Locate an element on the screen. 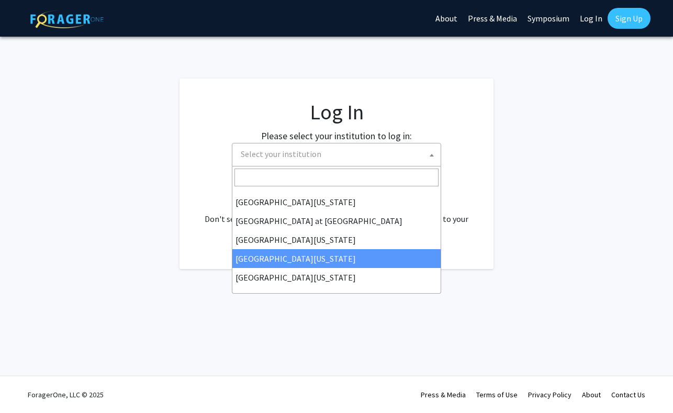 This screenshot has width=673, height=413. div: ForagerOne, LLC © 2025 is located at coordinates (65, 394).